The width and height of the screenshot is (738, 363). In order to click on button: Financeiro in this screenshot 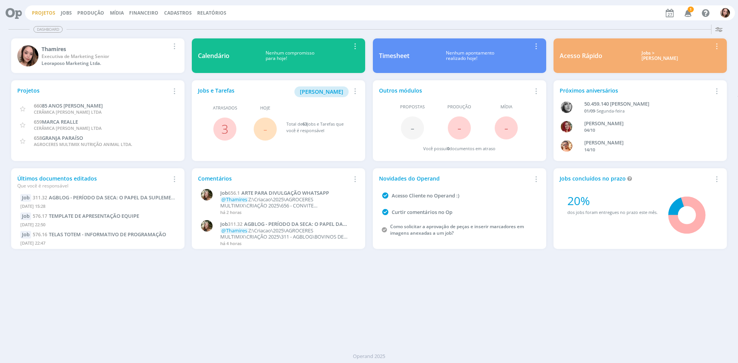, I will do `click(144, 13)`.